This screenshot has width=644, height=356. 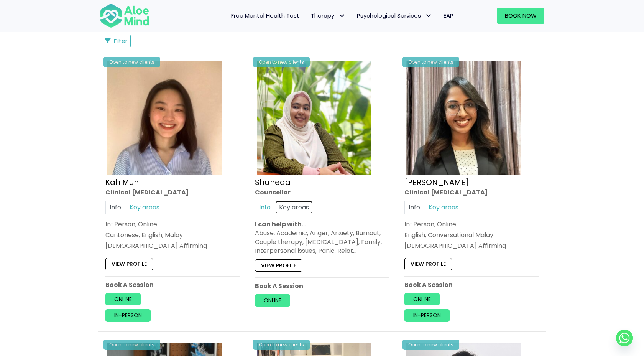 What do you see at coordinates (120, 41) in the screenshot?
I see `span: Filter` at bounding box center [120, 41].